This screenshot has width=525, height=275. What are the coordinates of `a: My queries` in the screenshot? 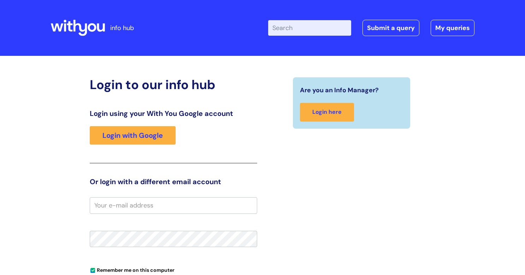 It's located at (453, 28).